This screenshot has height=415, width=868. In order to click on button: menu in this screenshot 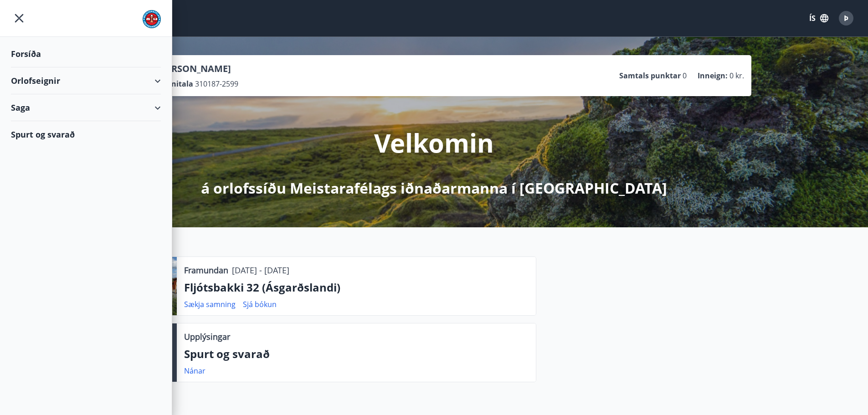, I will do `click(20, 18)`.